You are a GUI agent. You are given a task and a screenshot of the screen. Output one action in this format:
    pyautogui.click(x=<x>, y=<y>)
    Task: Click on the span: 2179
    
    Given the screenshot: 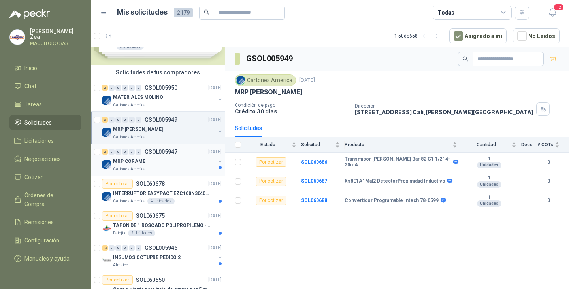 What is the action you would take?
    pyautogui.click(x=183, y=13)
    